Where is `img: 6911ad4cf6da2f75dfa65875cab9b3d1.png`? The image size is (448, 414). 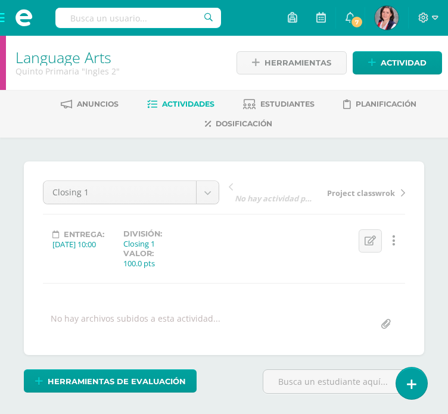 img: 6911ad4cf6da2f75dfa65875cab9b3d1.png is located at coordinates (387, 18).